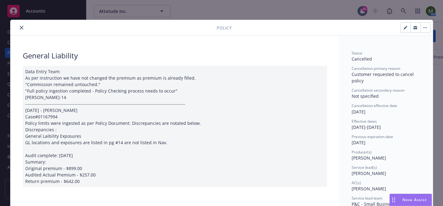  What do you see at coordinates (365, 96) in the screenshot?
I see `span: Not specified` at bounding box center [365, 96].